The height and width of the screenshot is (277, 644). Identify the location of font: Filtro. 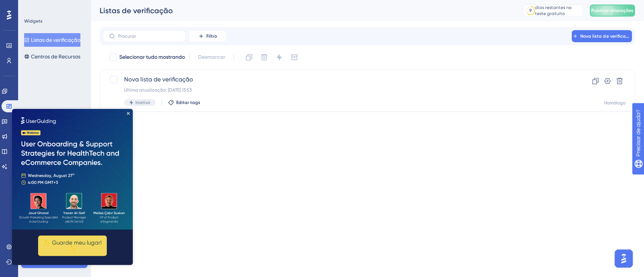
(212, 36).